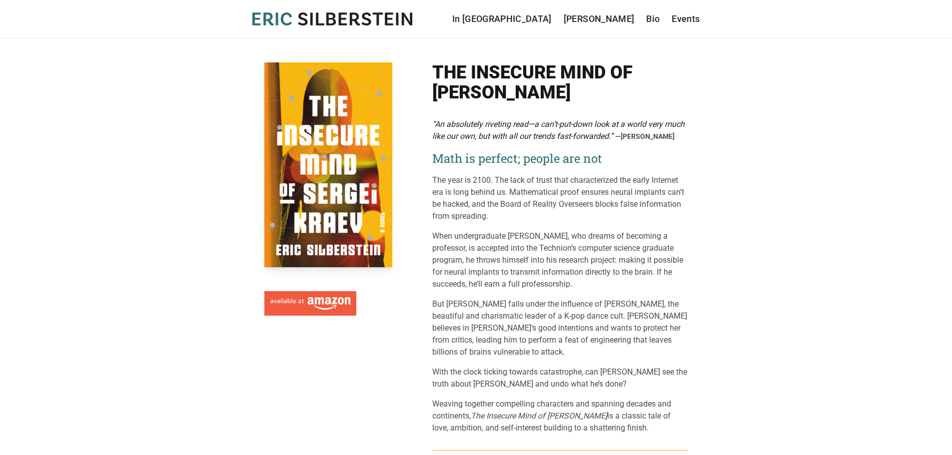 This screenshot has height=455, width=952. I want to click on a: Available at Amazon, so click(310, 302).